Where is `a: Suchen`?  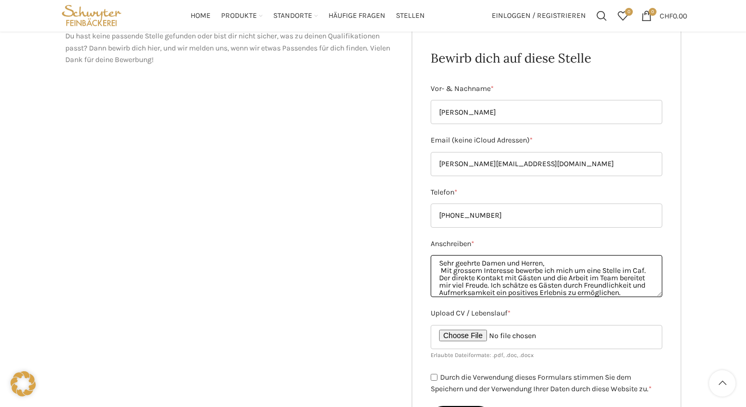 a: Suchen is located at coordinates (602, 16).